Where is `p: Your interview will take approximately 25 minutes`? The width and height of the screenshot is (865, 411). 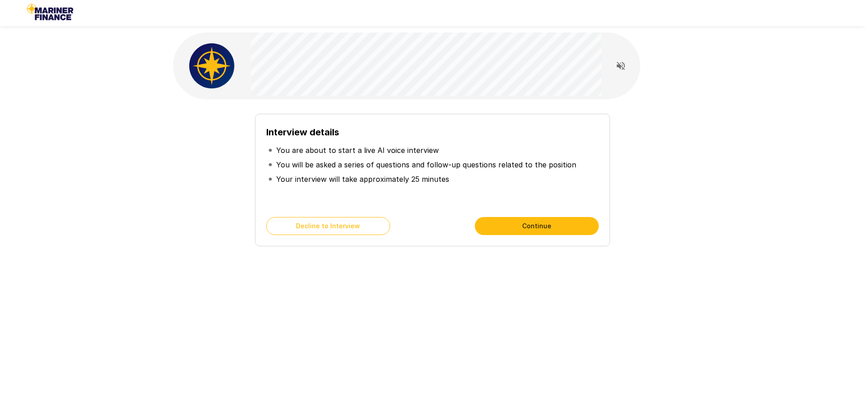
p: Your interview will take approximately 25 minutes is located at coordinates (363, 179).